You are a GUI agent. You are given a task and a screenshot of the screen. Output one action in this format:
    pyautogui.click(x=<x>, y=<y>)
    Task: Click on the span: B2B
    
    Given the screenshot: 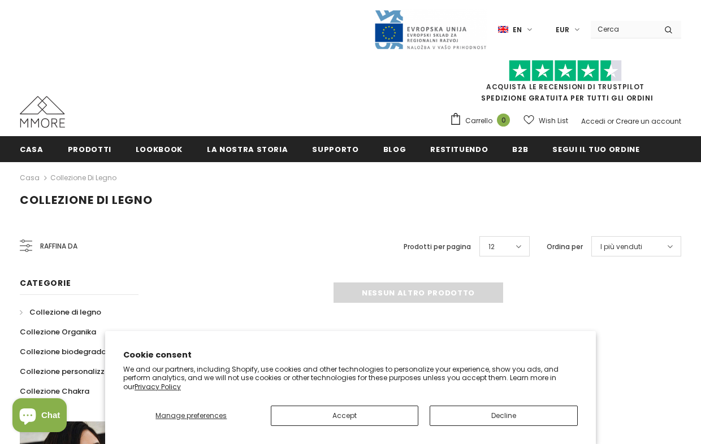 What is the action you would take?
    pyautogui.click(x=520, y=149)
    